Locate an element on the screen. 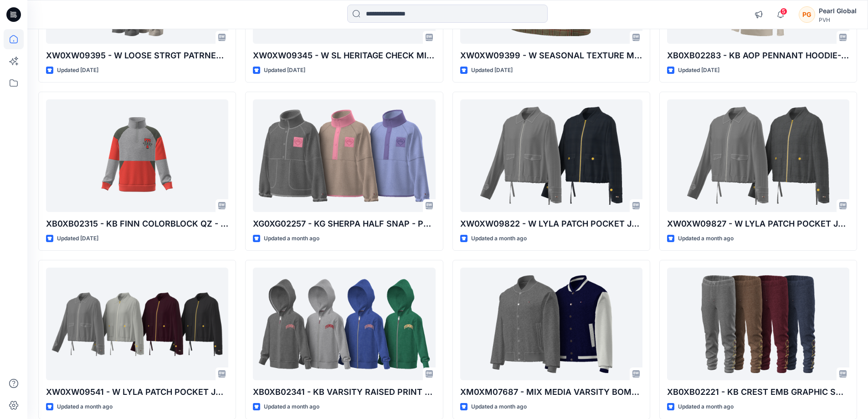 This screenshot has height=419, width=868. p: XB0XB02315 - KB FINN COLORBLOCK QZ - PROTO - V01 is located at coordinates (137, 224).